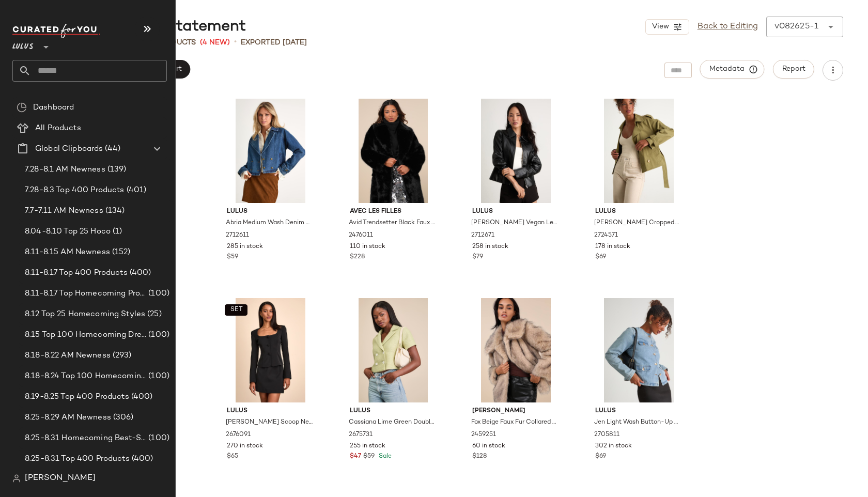 The height and width of the screenshot is (497, 868). I want to click on span: 8.19-8.25 Top 400 Products, so click(77, 396).